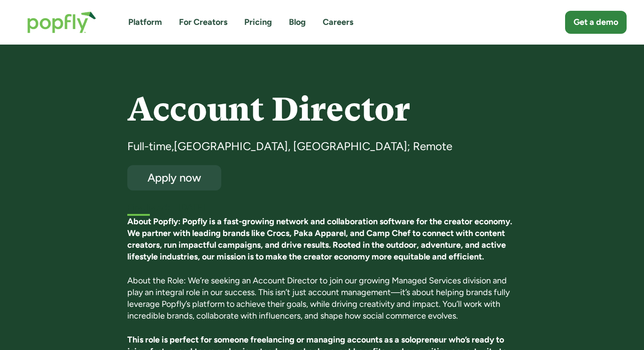 The height and width of the screenshot is (350, 644). What do you see at coordinates (203, 22) in the screenshot?
I see `a: For Creators` at bounding box center [203, 22].